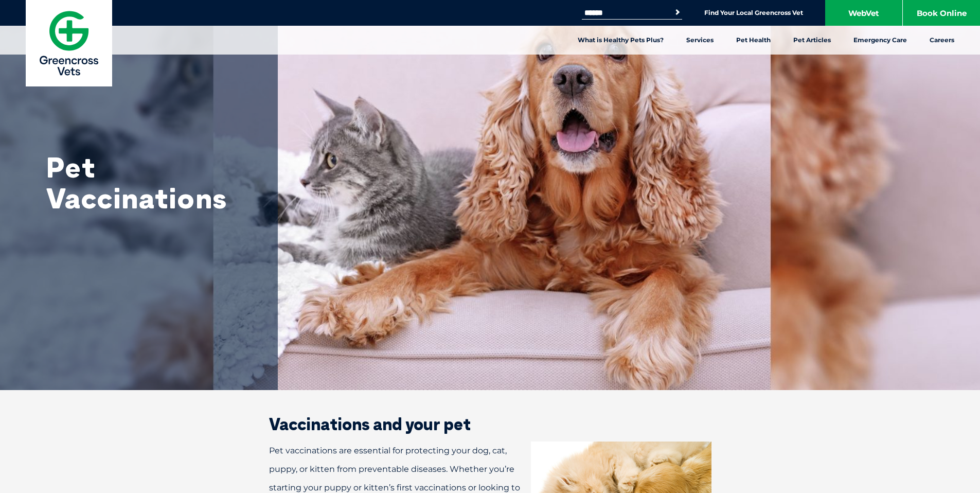  What do you see at coordinates (620, 40) in the screenshot?
I see `a: What is Healthy Pets Plus?` at bounding box center [620, 40].